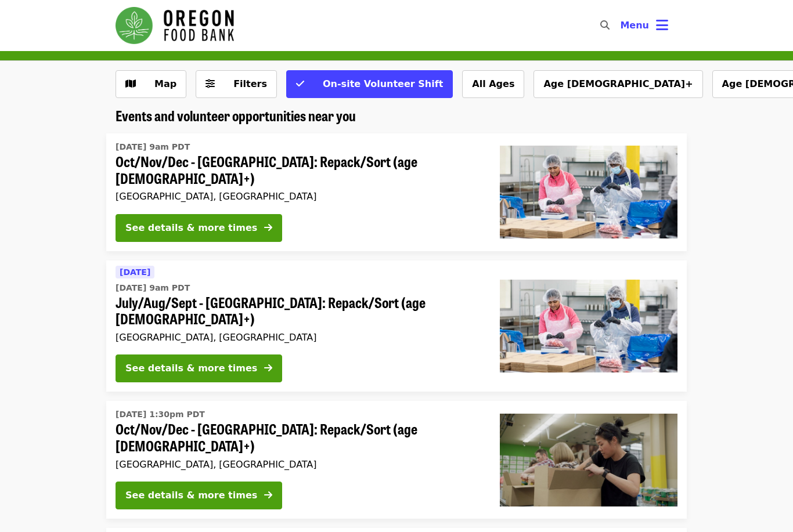 The image size is (793, 532). What do you see at coordinates (151, 84) in the screenshot?
I see `button: Show map view` at bounding box center [151, 84].